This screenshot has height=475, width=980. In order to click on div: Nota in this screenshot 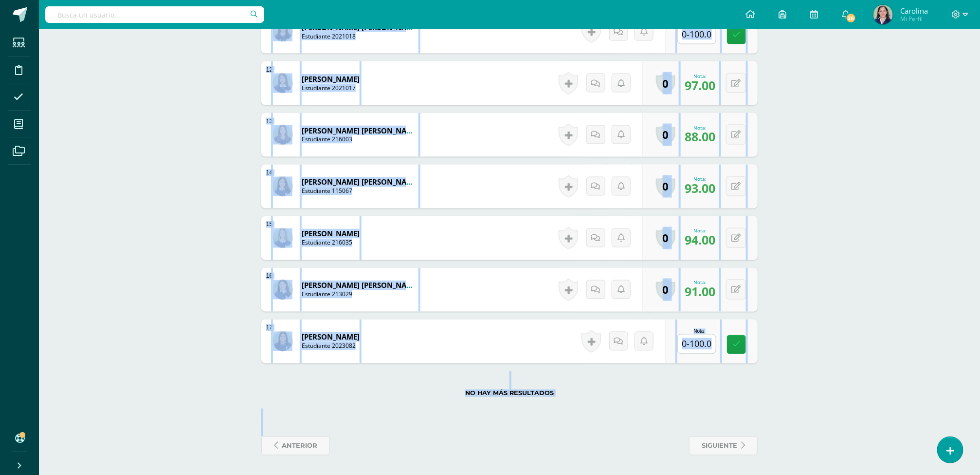, I will do `click(699, 331)`.